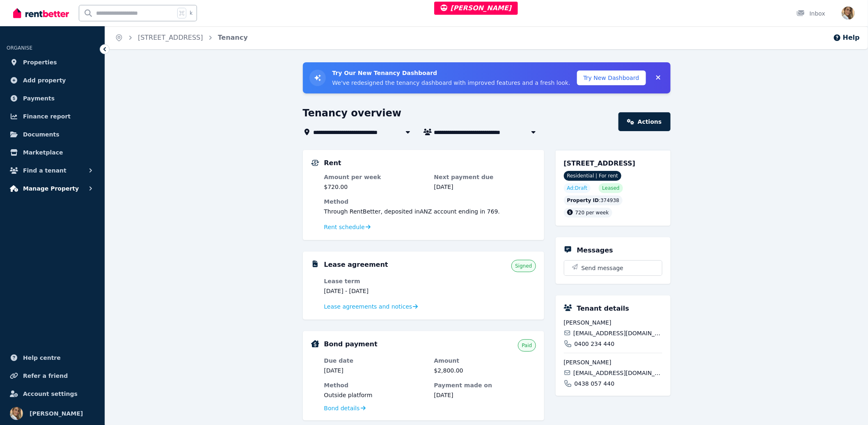  What do you see at coordinates (592, 213) in the screenshot?
I see `span: 720 per week` at bounding box center [592, 213].